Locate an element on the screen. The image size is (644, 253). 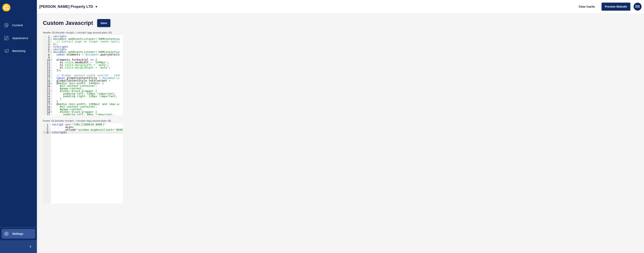
div: 17 is located at coordinates (47, 78).